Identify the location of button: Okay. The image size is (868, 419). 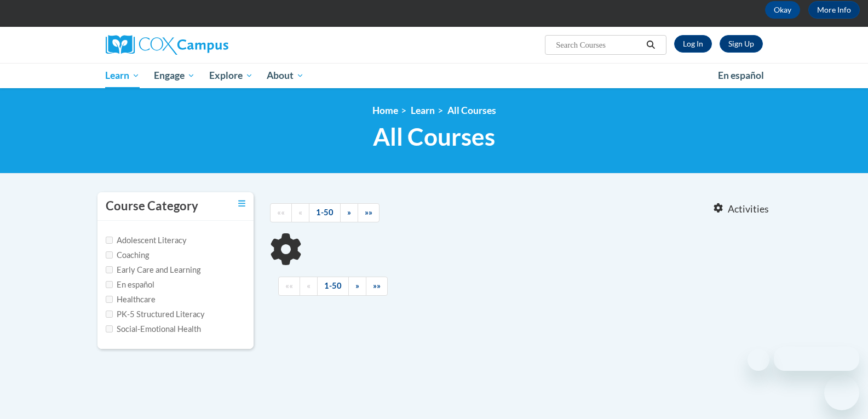
(783, 10).